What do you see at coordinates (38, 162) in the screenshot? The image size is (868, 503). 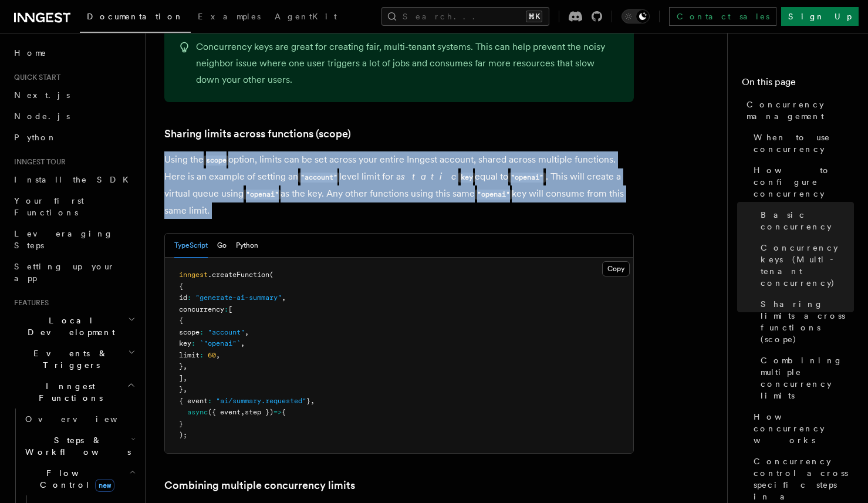 I see `span: Inngest tour` at bounding box center [38, 162].